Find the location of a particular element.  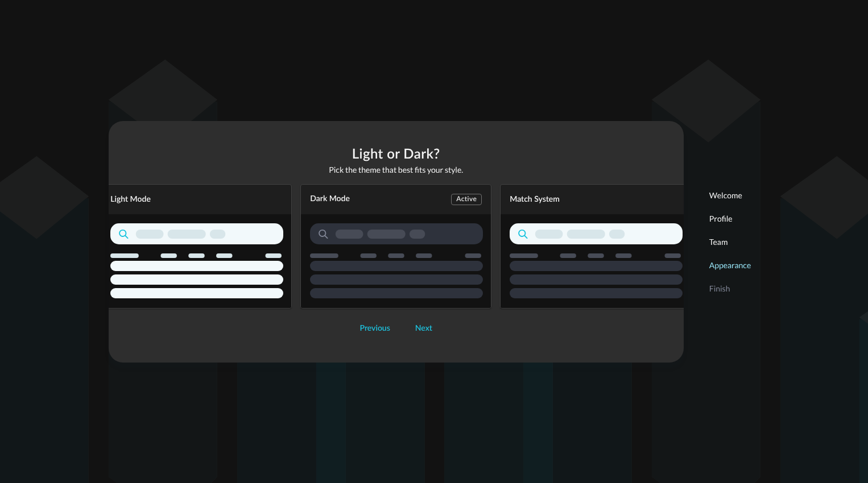

p: Team is located at coordinates (730, 242).